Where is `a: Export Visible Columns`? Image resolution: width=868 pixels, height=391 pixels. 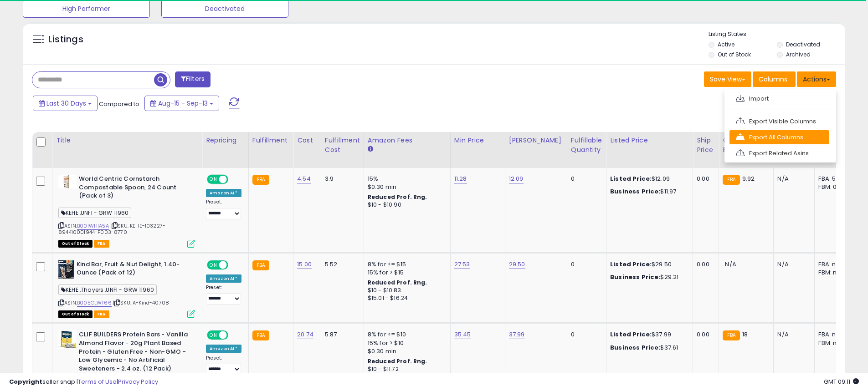 a: Export Visible Columns is located at coordinates (779, 121).